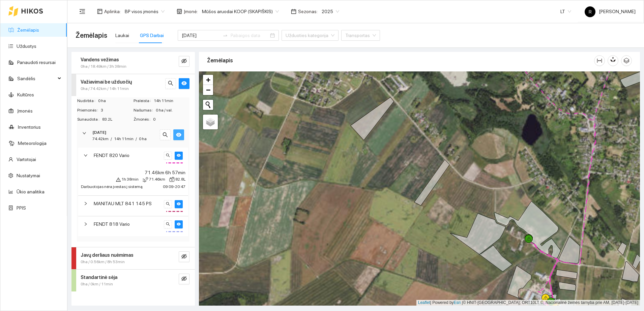  I want to click on strong: Standartinė sėja, so click(99, 277).